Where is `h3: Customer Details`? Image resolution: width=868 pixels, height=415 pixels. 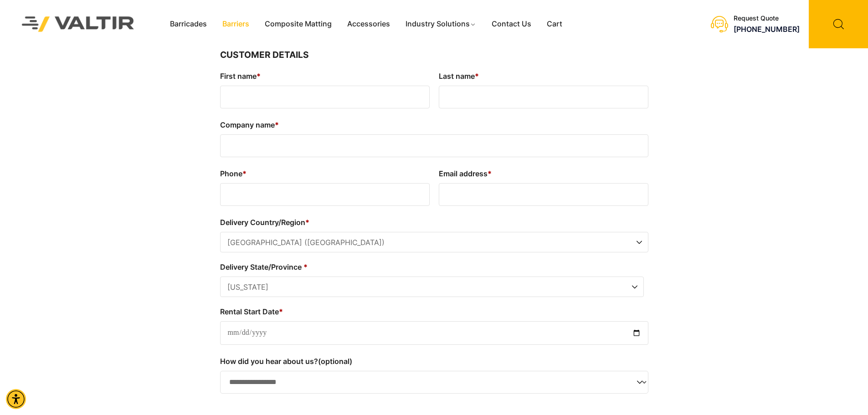
h3: Customer Details is located at coordinates (434, 55).